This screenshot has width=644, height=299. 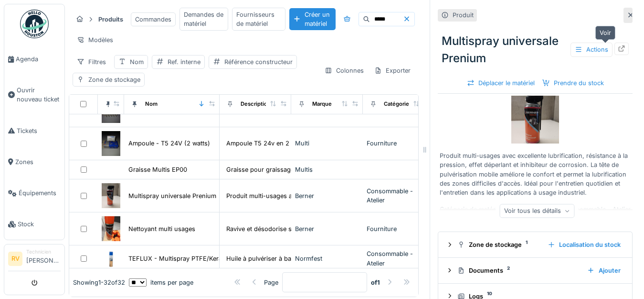 I want to click on div: Déplacer le matériel, so click(x=501, y=83).